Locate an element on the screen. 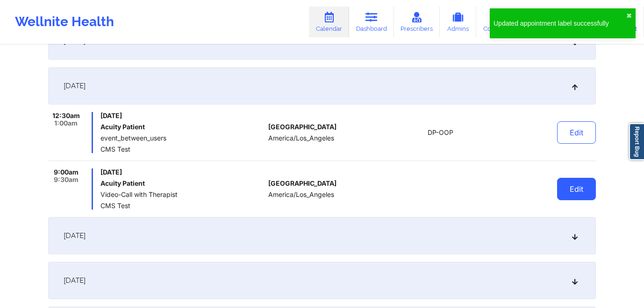 The height and width of the screenshot is (308, 644). span: Video-Call with Therapist is located at coordinates (182, 195).